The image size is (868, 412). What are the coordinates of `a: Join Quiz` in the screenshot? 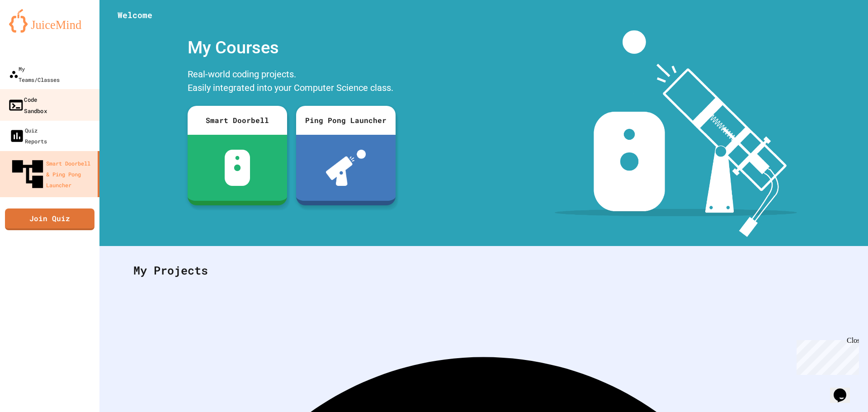 It's located at (50, 220).